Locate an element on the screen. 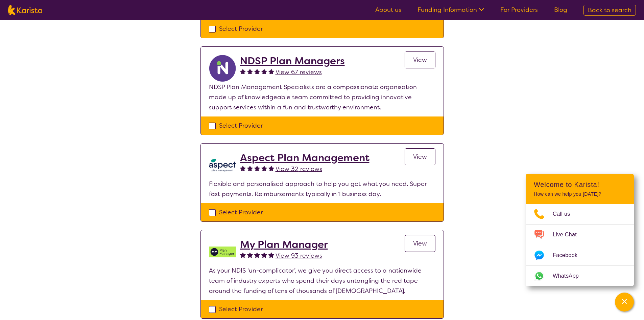 The height and width of the screenshot is (320, 644). h2: Welcome to Karista! is located at coordinates (580, 184).